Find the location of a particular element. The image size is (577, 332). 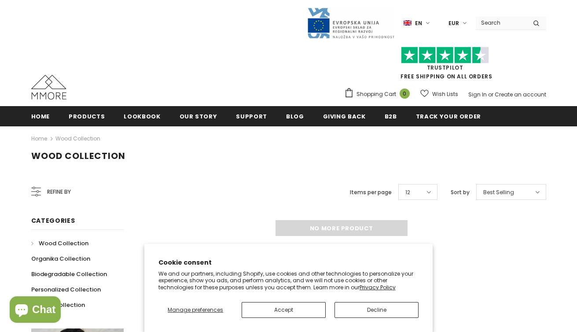

label: Sort by is located at coordinates (460, 192).